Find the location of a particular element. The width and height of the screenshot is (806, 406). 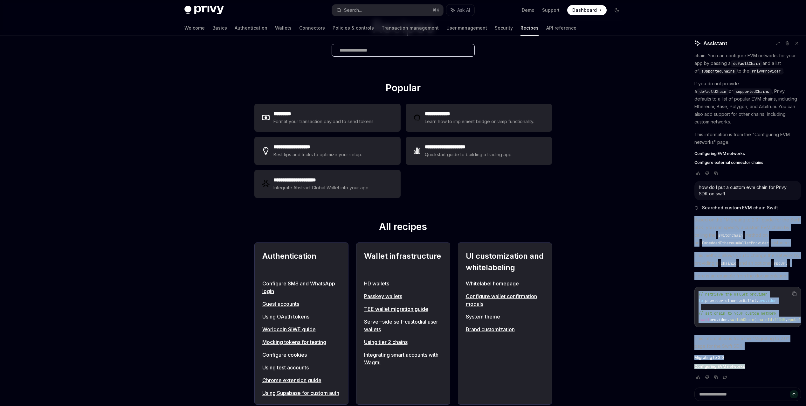

a: Transaction management is located at coordinates (410, 28).